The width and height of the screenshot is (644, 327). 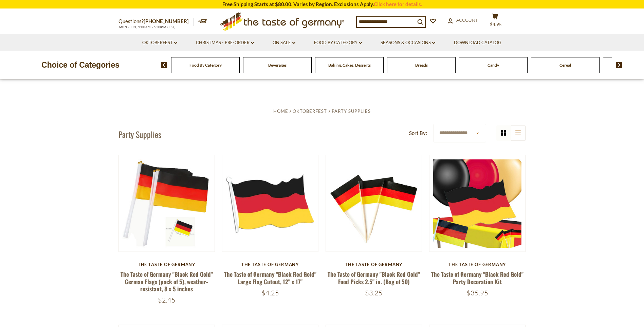 What do you see at coordinates (278, 65) in the screenshot?
I see `a: Beverages` at bounding box center [278, 65].